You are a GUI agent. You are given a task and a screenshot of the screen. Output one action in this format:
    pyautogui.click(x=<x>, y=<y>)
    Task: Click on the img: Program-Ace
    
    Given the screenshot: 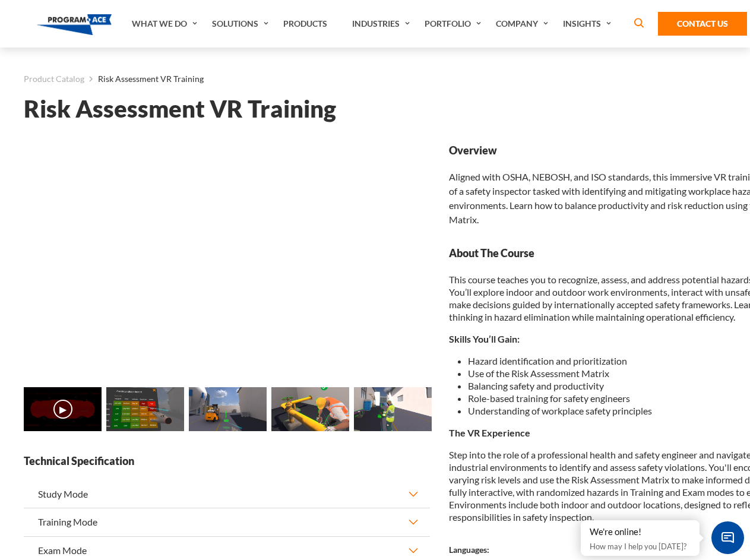 What is the action you would take?
    pyautogui.click(x=74, y=24)
    